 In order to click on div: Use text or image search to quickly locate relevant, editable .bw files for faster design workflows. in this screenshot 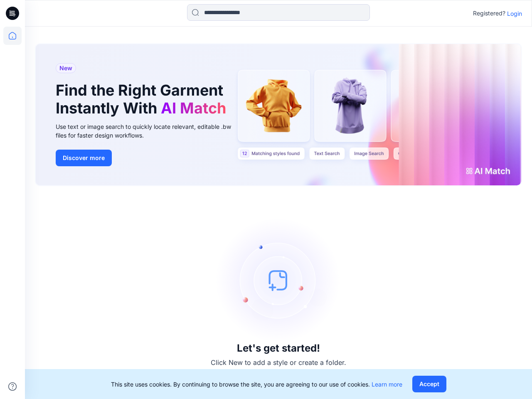, I will do `click(149, 131)`.